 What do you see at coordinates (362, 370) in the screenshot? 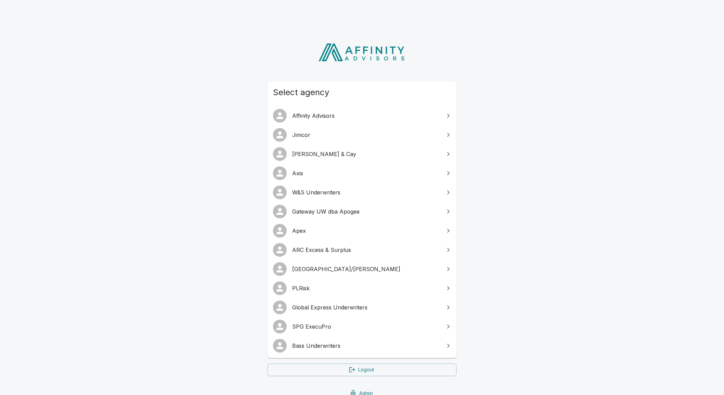
I see `a: Logout` at bounding box center [362, 370].